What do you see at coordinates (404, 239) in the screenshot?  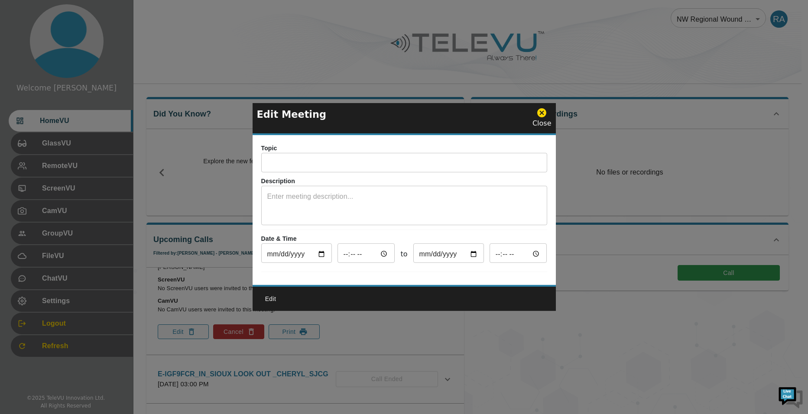 I see `p: Date & Time` at bounding box center [404, 239].